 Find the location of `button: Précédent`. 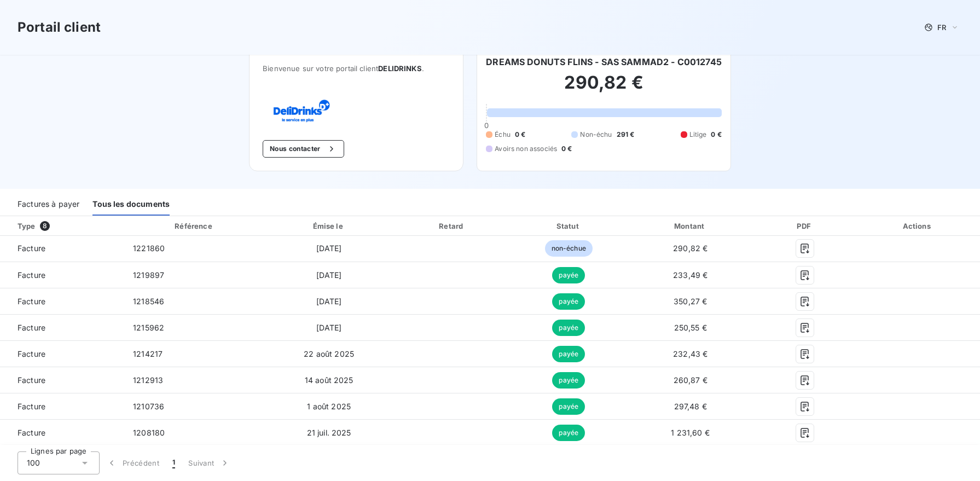

button: Précédent is located at coordinates (133, 463).